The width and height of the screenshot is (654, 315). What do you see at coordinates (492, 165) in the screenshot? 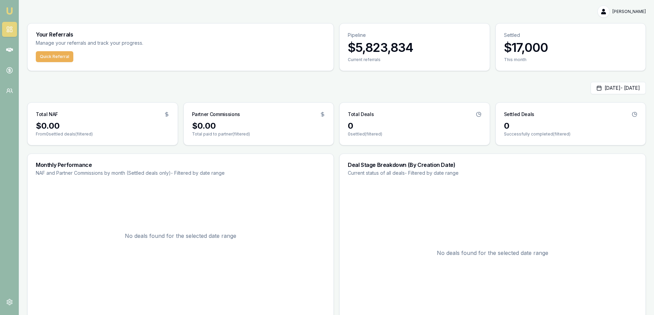
I see `h3: Deal Stage Breakdown (By Creation Date)` at bounding box center [492, 165].